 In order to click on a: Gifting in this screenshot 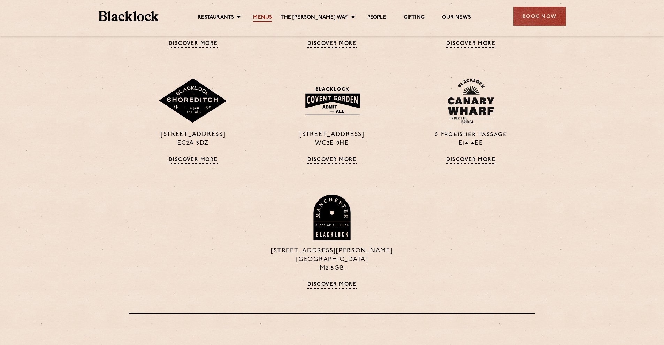, I will do `click(414, 18)`.